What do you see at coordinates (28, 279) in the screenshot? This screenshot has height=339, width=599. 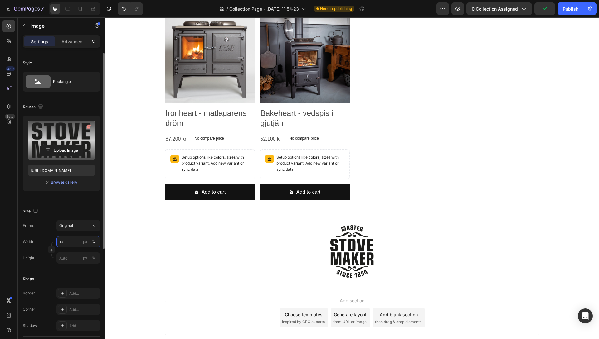 I see `div: Shape` at bounding box center [28, 279].